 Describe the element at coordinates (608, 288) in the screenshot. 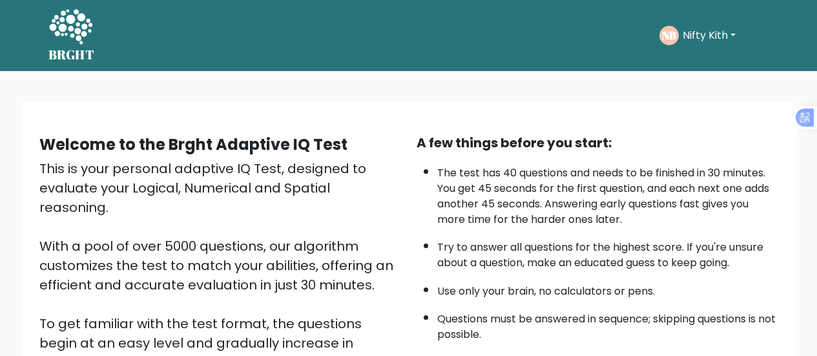

I see `li: Use only your brain, no calculators or pens.` at that location.